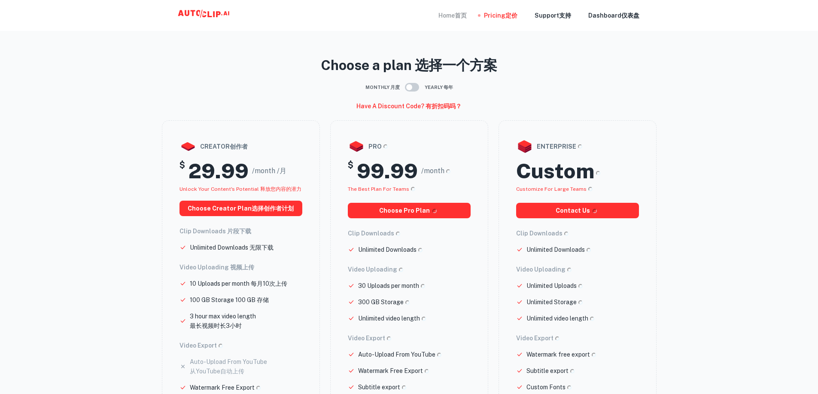 This screenshot has height=394, width=818. What do you see at coordinates (409, 106) in the screenshot?
I see `h6: Have a discount code?` at bounding box center [409, 106].